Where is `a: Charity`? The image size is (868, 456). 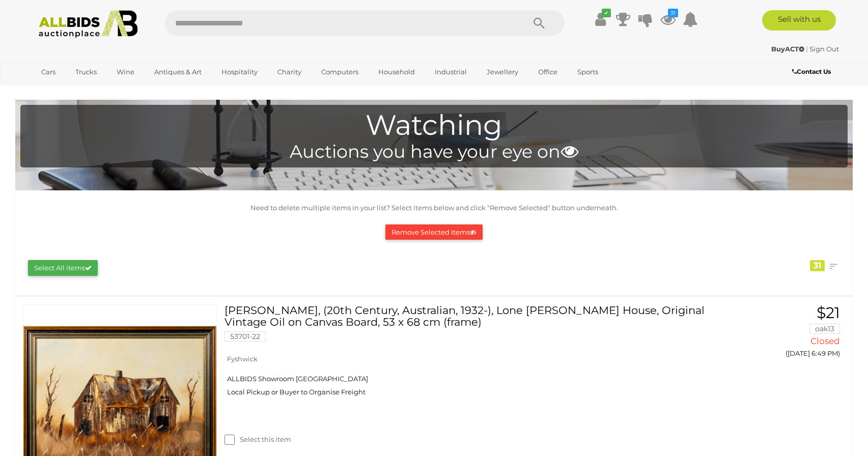
a: Charity is located at coordinates (290, 72).